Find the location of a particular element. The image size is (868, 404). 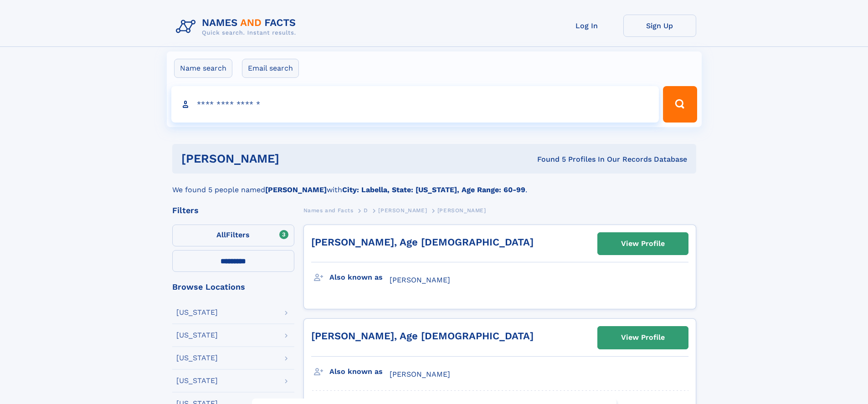

label: Email search is located at coordinates (270, 68).